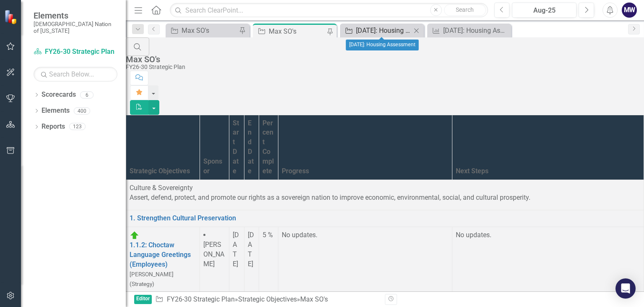 Image resolution: width=644 pixels, height=307 pixels. What do you see at coordinates (53, 126) in the screenshot?
I see `a: Reports` at bounding box center [53, 126].